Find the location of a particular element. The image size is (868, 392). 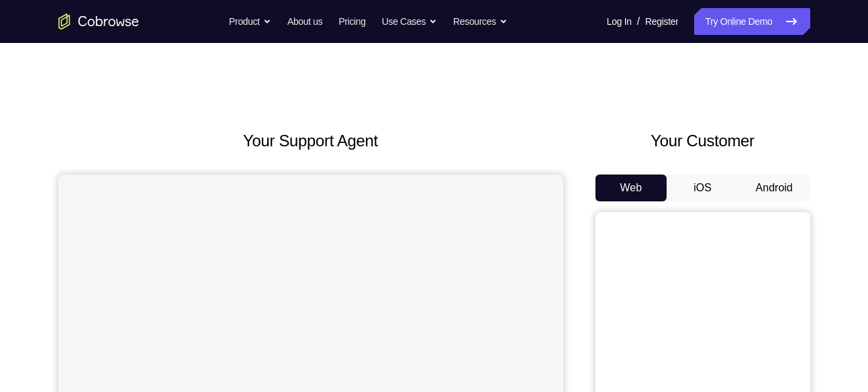

a: Register is located at coordinates (661, 22).